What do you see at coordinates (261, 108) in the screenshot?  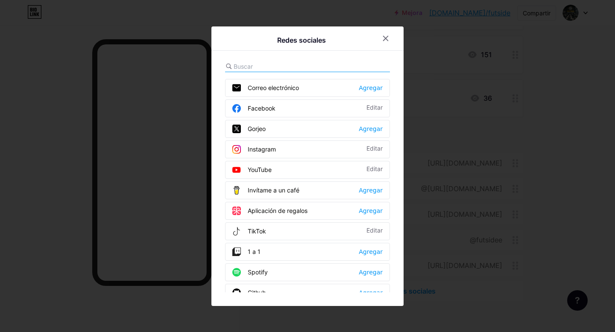 I see `font: Facebook` at bounding box center [261, 108].